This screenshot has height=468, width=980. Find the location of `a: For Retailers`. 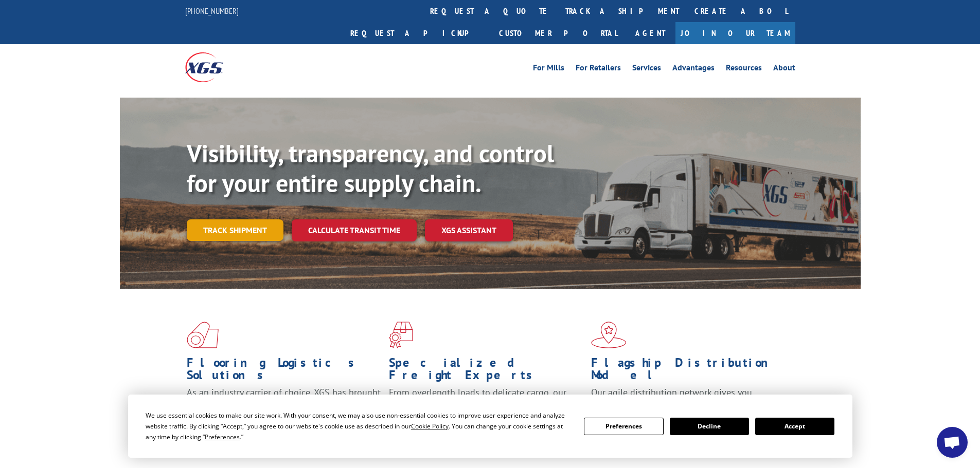

a: For Retailers is located at coordinates (599, 69).